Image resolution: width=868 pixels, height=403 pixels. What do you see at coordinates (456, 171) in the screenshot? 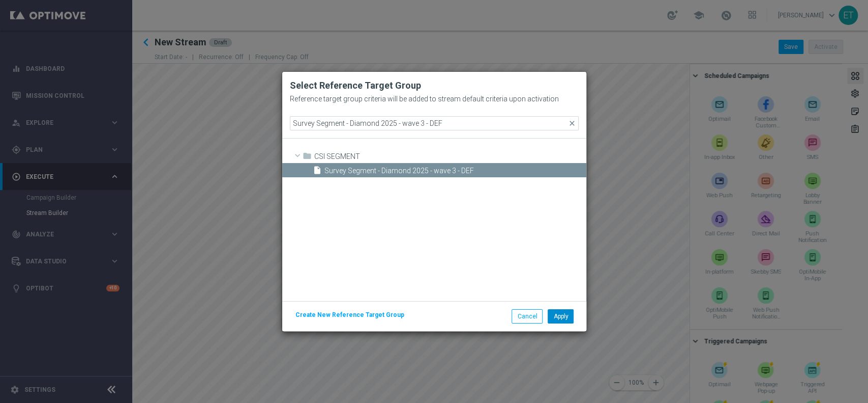
I see `span: Survey Segment - Diamond 2025 - wave 3 - DEF` at bounding box center [456, 171].